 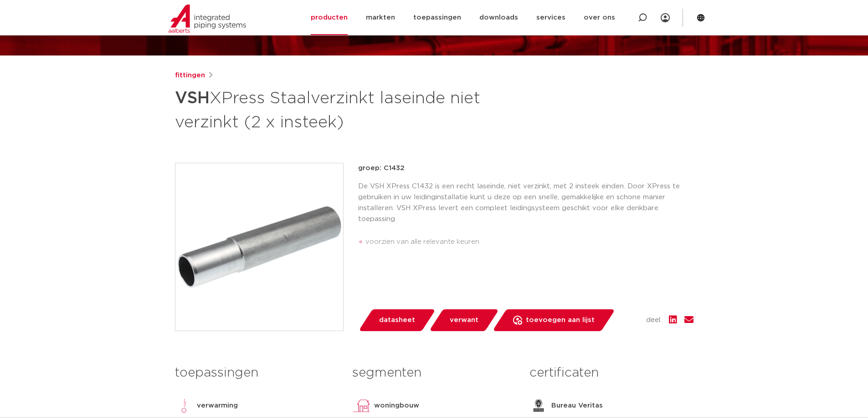 I want to click on h1: XPress Staalverzinkt laseinde niet verzinkt (2 x insteek), so click(x=346, y=109).